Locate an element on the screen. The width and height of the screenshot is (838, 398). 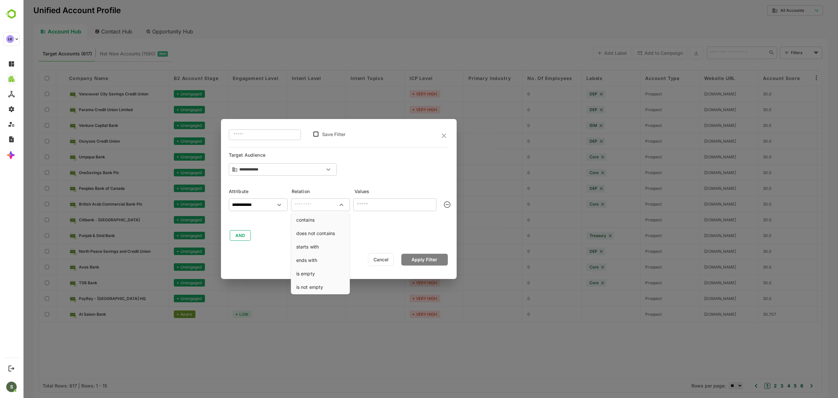
label: Save Filter is located at coordinates (311, 134).